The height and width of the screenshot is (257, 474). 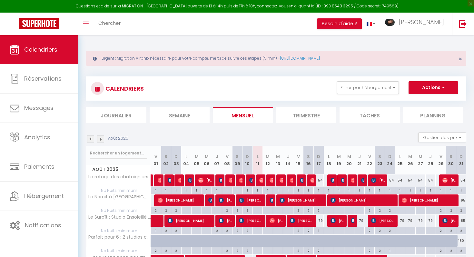 I want to click on th: 10, so click(x=248, y=160).